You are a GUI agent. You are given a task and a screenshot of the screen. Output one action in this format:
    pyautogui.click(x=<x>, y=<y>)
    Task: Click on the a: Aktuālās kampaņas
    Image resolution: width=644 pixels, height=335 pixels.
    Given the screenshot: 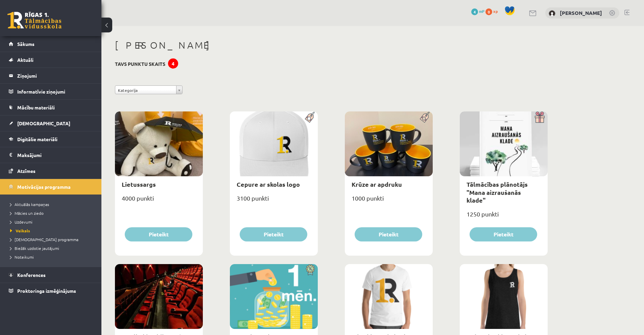 What is the action you would take?
    pyautogui.click(x=52, y=204)
    